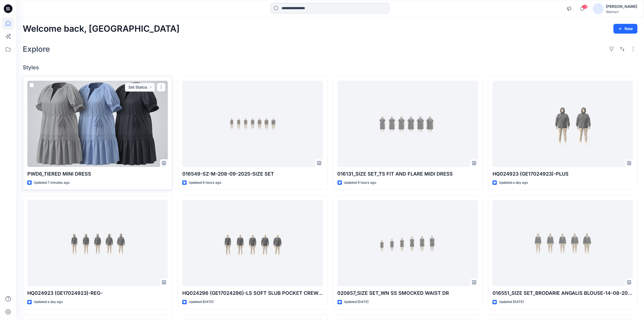  I want to click on p: PWD6_TIERED MINI DRESS, so click(97, 174).